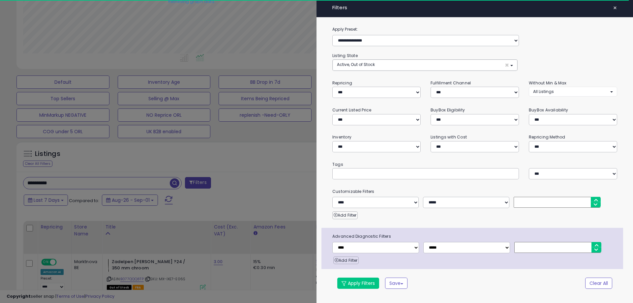 The width and height of the screenshot is (633, 303). I want to click on small: Current Listed Price, so click(352, 110).